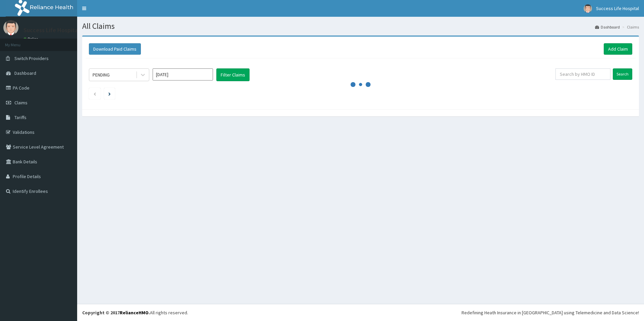 Image resolution: width=644 pixels, height=321 pixels. What do you see at coordinates (360, 312) in the screenshot?
I see `footer: All rights reserved.` at bounding box center [360, 312].